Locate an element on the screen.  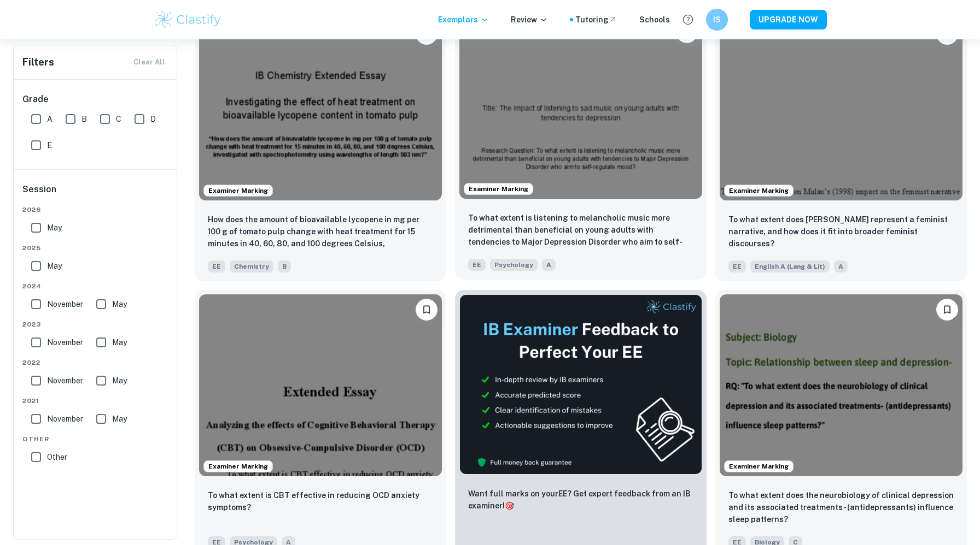
p: Want full marks on your EE ? Get expert feedback from an IB examiner! is located at coordinates (581, 500).